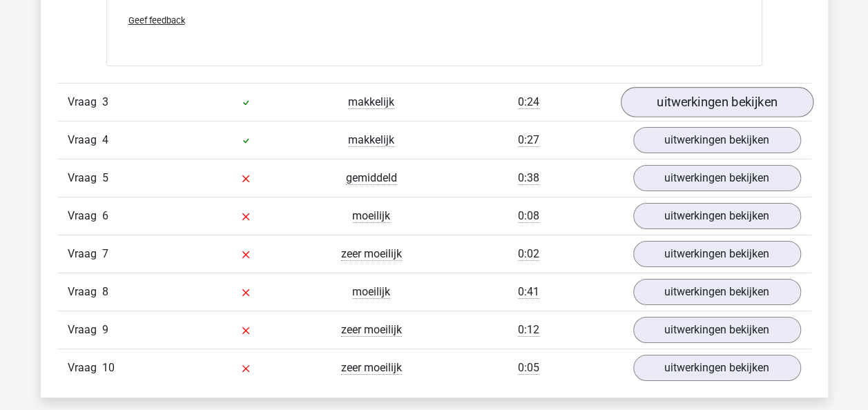 This screenshot has height=410, width=868. What do you see at coordinates (105, 253) in the screenshot?
I see `span: 7` at bounding box center [105, 253].